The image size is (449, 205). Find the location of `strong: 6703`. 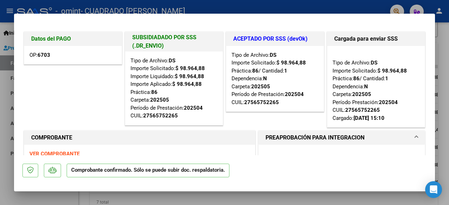

strong: 6703 is located at coordinates (44, 55).